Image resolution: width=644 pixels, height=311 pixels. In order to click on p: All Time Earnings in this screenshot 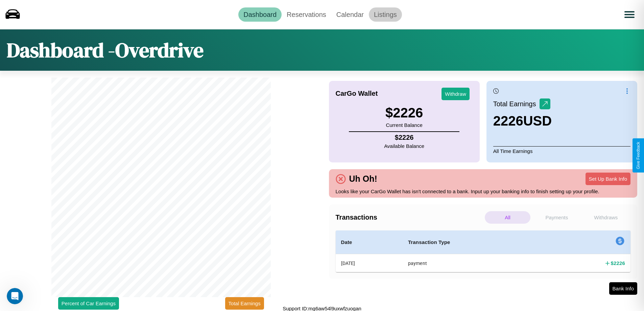, I will do `click(562, 151)`.